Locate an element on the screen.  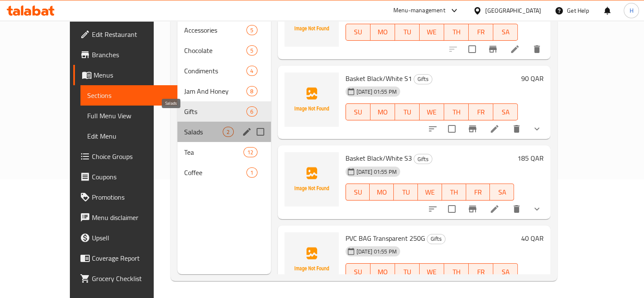
span: Basket Black/White S1 is located at coordinates (378, 78).